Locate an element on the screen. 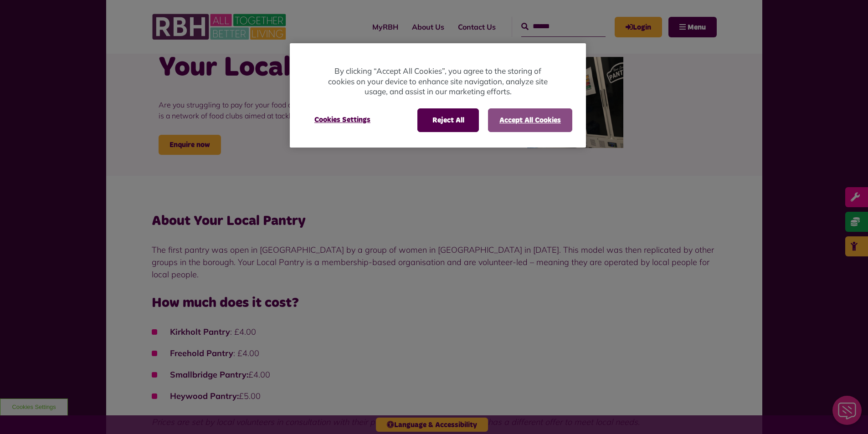  button: Reject All is located at coordinates (448, 120).